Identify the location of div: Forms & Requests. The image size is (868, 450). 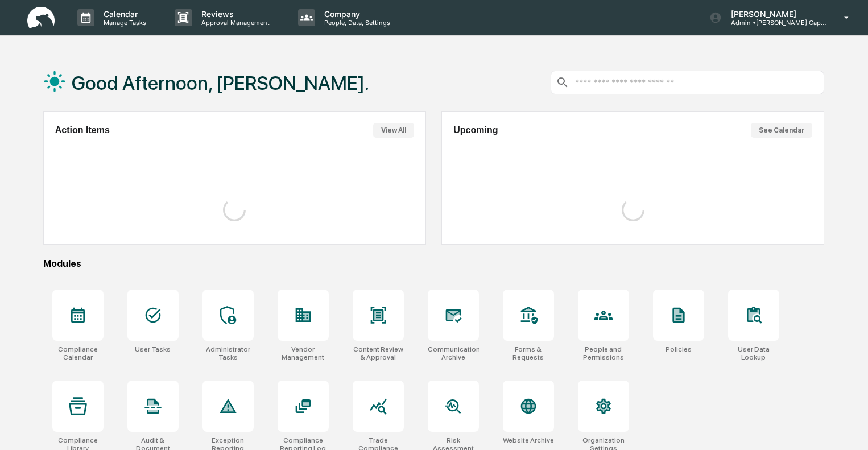
(528, 354).